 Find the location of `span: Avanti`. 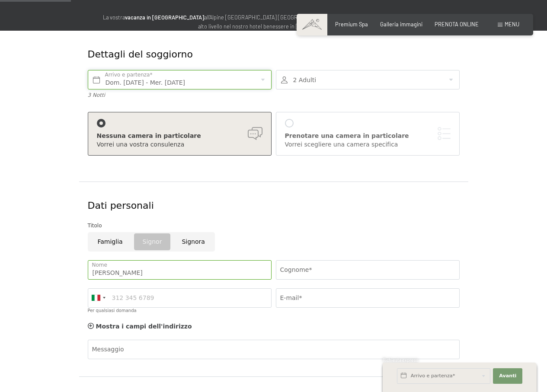

span: Avanti is located at coordinates (508, 376).